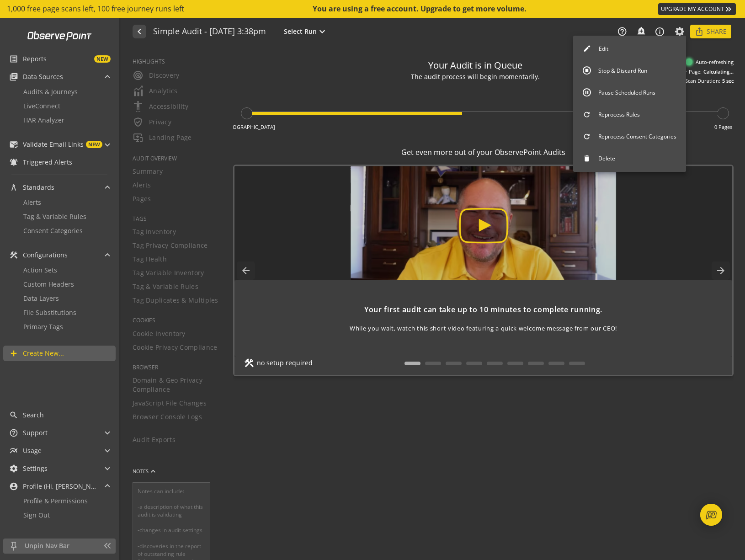 Image resolution: width=745 pixels, height=560 pixels. Describe the element at coordinates (629, 71) in the screenshot. I see `button: Stop & Discard Run` at that location.